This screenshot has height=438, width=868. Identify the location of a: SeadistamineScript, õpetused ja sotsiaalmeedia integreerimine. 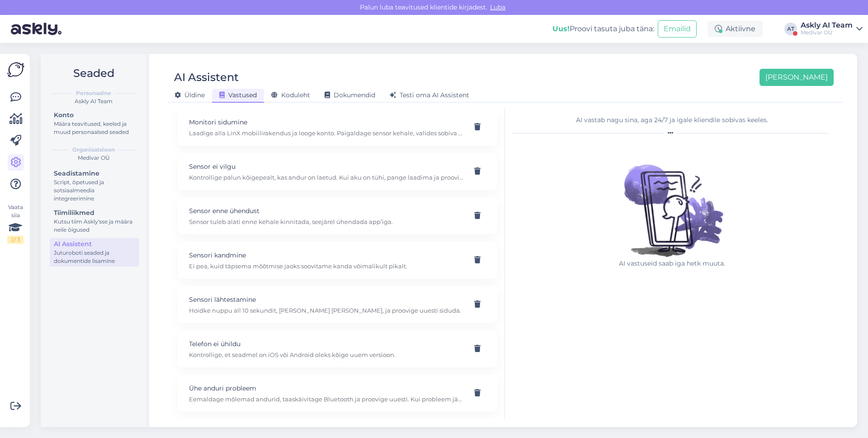
(94, 185).